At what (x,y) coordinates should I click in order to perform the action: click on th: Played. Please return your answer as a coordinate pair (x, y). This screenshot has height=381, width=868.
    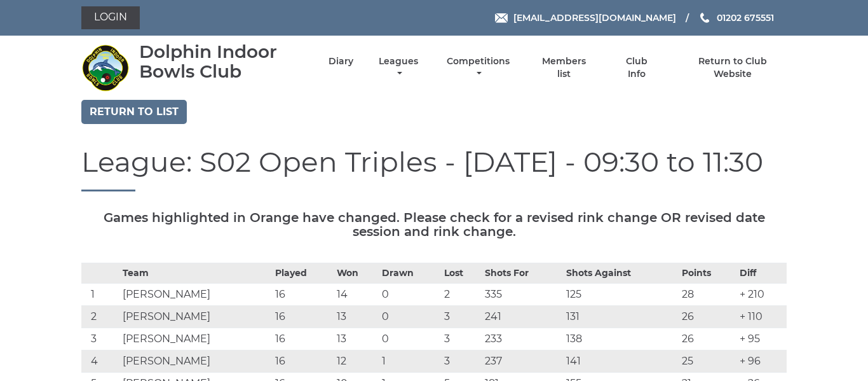
    Looking at the image, I should click on (302, 273).